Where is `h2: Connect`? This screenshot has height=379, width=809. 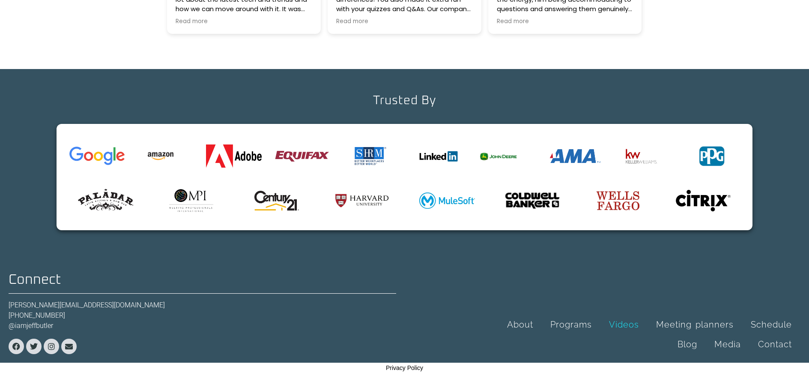
h2: Connect is located at coordinates (202, 280).